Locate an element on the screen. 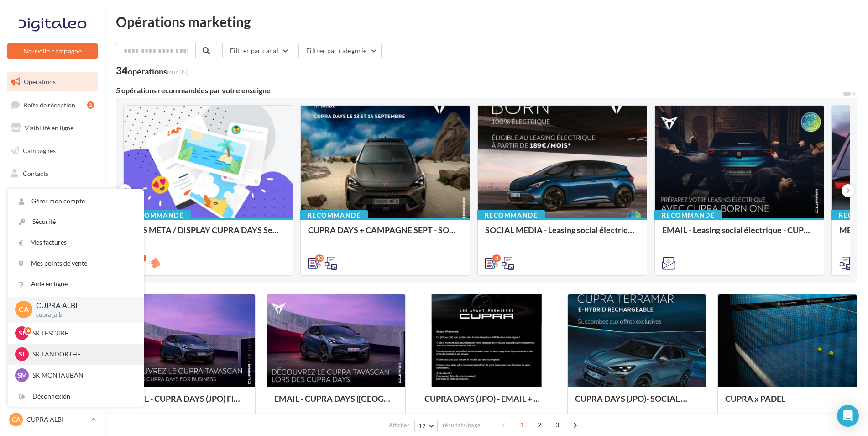  div: Opérations marketing is located at coordinates (487, 21).